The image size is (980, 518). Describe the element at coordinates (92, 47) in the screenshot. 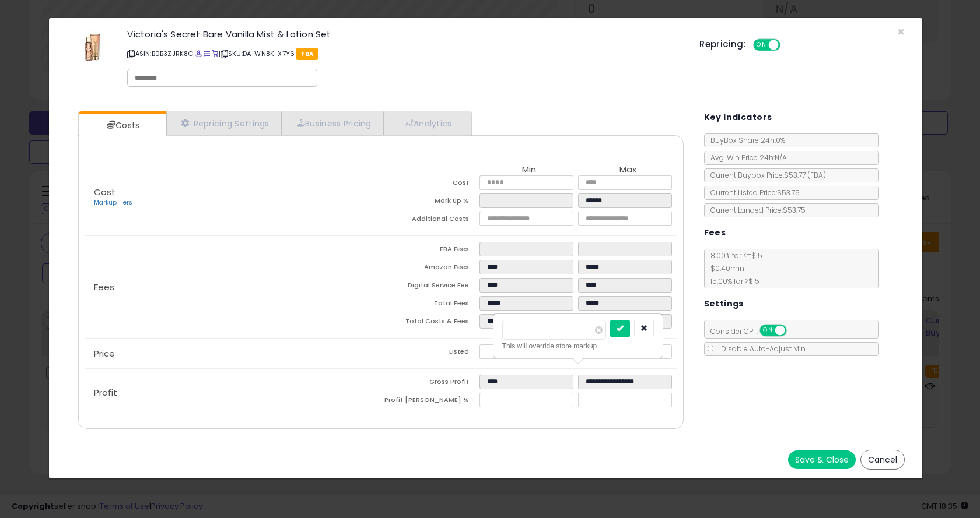

I see `img: 41iTxm2YY8L._SL60_.jpg` at that location.